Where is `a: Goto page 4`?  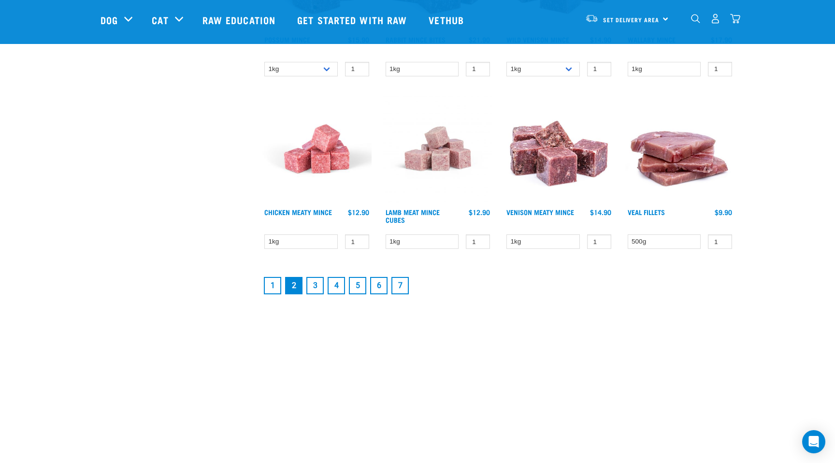 a: Goto page 4 is located at coordinates (336, 286).